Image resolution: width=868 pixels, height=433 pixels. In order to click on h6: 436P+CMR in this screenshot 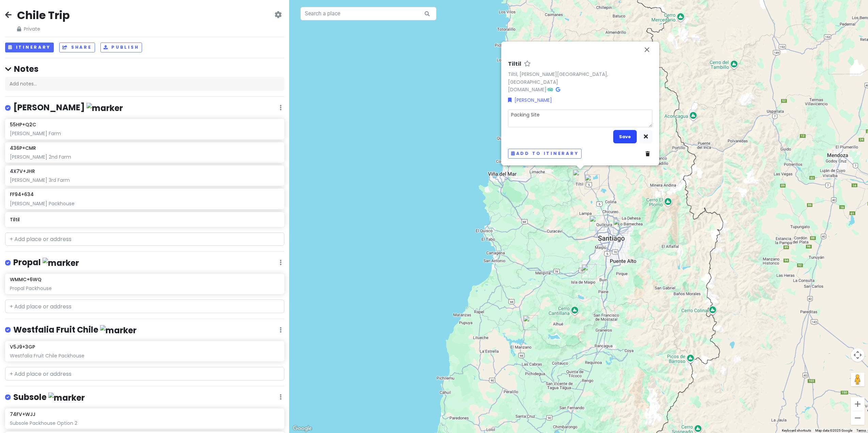, I will do `click(23, 148)`.